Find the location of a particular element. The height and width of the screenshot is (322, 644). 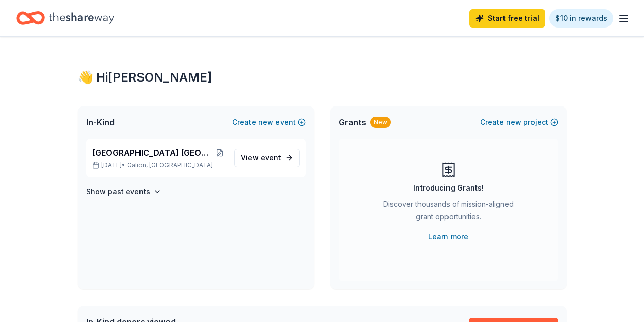

h4: Show past events is located at coordinates (118, 192).